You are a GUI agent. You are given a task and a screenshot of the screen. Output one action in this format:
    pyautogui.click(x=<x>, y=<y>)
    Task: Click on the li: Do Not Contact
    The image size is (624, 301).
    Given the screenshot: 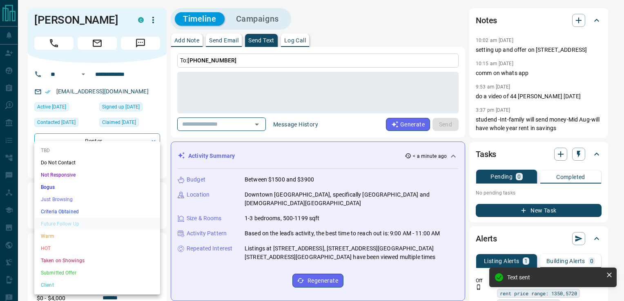 What is the action you would take?
    pyautogui.click(x=97, y=163)
    